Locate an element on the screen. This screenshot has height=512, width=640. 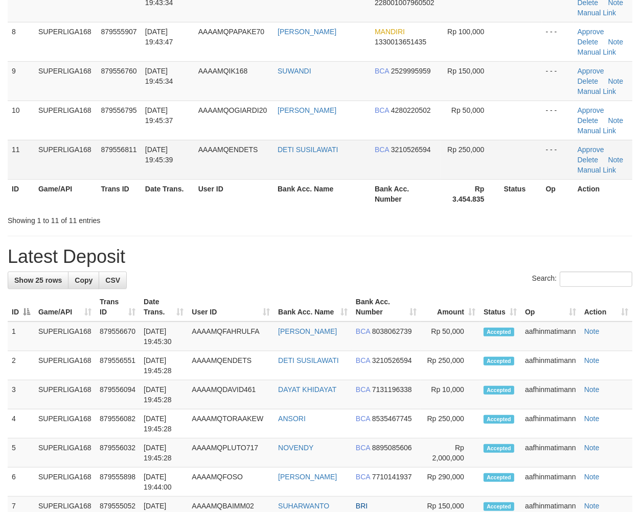
th: Bank Acc. Number: activate to sort column ascending is located at coordinates (386, 307).